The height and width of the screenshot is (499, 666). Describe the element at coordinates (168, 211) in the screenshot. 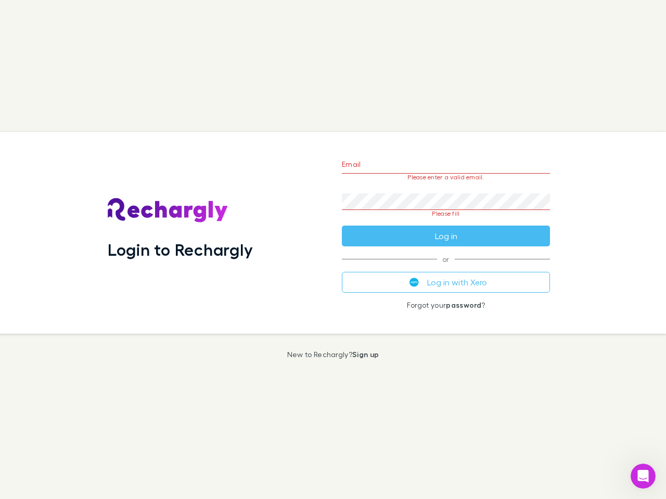

I see `img: Rechargly's Logo` at that location.